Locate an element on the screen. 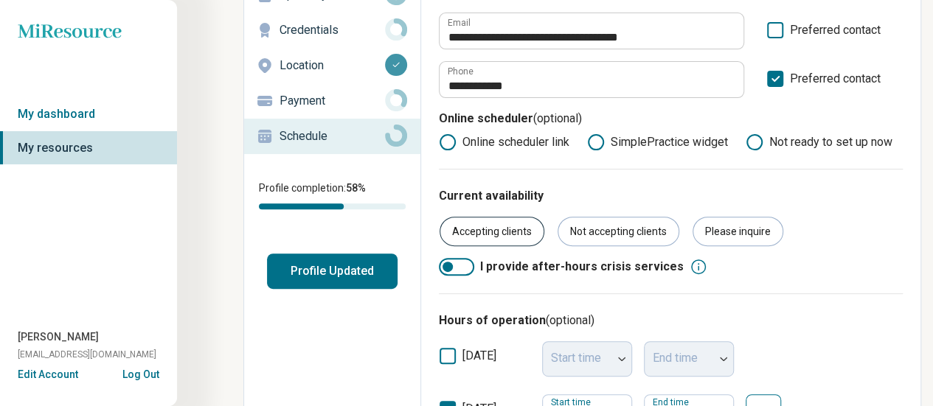 The height and width of the screenshot is (406, 933). label: Not ready to set up now is located at coordinates (819, 142).